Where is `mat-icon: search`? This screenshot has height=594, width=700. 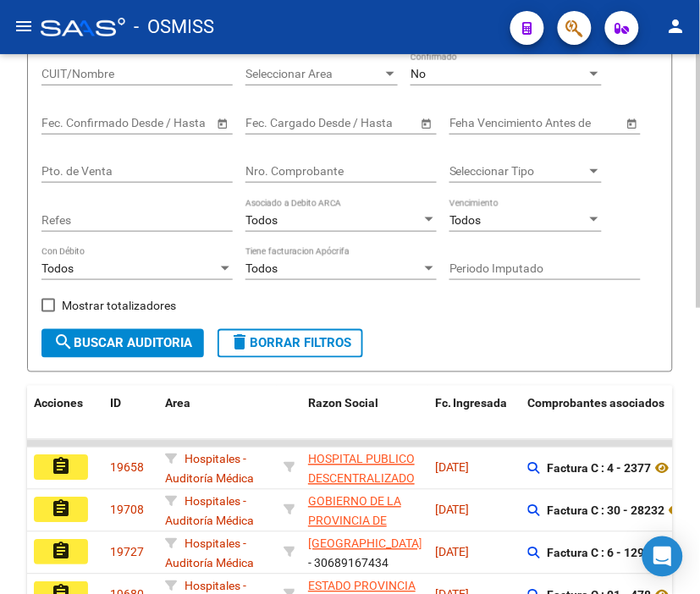
mat-icon: search is located at coordinates (63, 342).